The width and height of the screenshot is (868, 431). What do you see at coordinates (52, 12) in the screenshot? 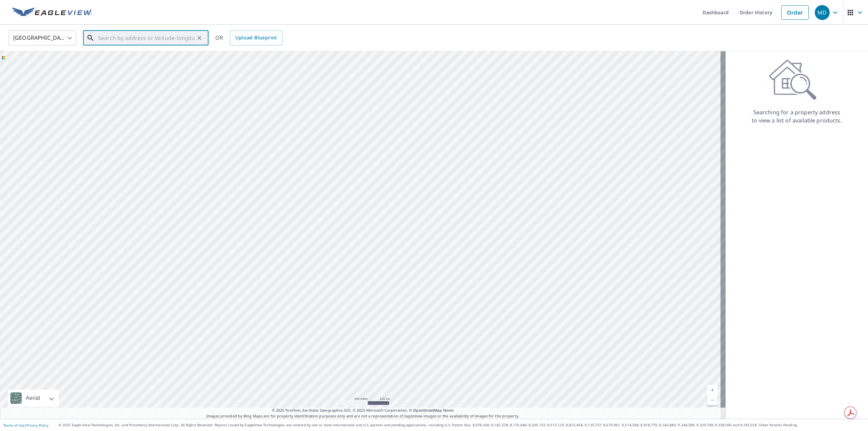
I see `img: EV Logo` at bounding box center [52, 12].